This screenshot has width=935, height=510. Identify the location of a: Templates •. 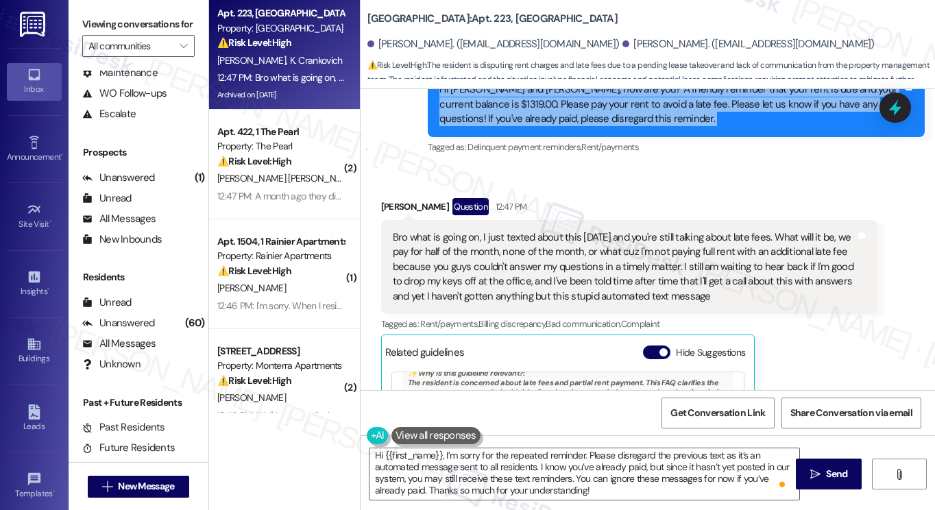
(34, 486).